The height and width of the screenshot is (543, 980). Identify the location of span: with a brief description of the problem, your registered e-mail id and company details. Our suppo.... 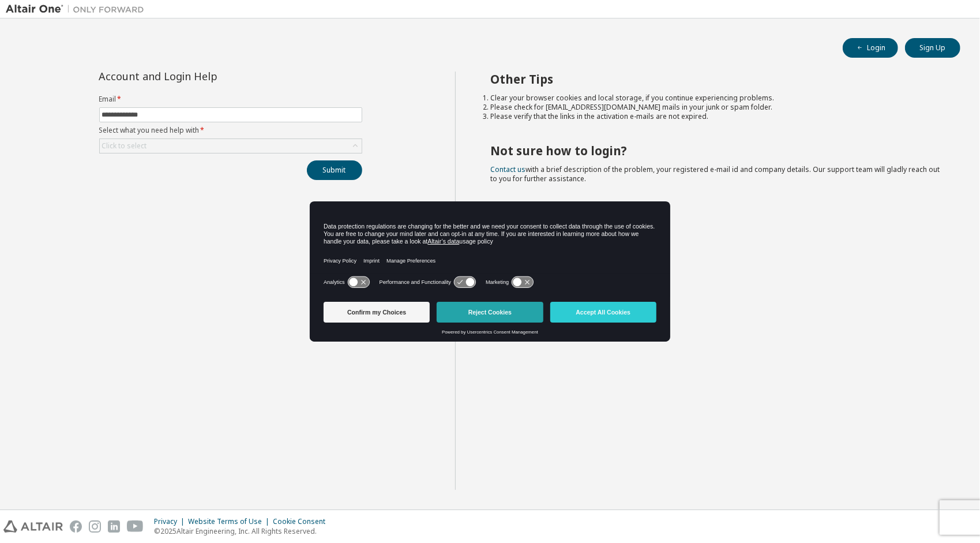
(715, 174).